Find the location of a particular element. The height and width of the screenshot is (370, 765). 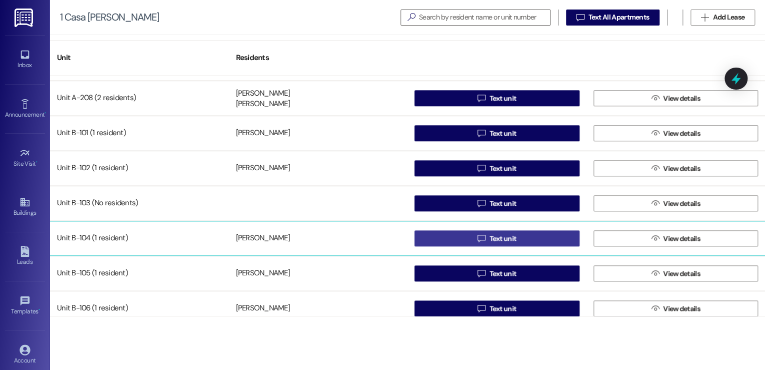

a: Account is located at coordinates (25, 355).